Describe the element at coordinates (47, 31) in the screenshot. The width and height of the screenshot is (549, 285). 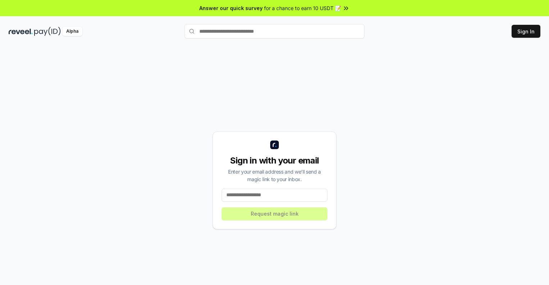
I see `img: pay_id` at that location.